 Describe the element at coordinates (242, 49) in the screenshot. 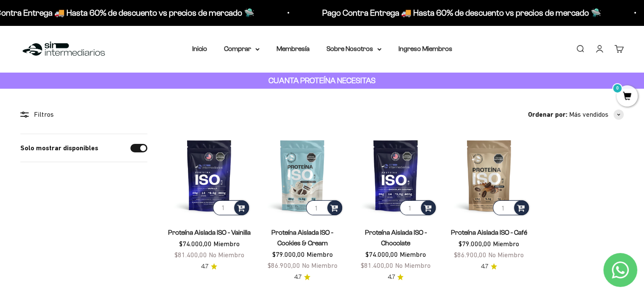

I see `summary: Comprar` at that location.